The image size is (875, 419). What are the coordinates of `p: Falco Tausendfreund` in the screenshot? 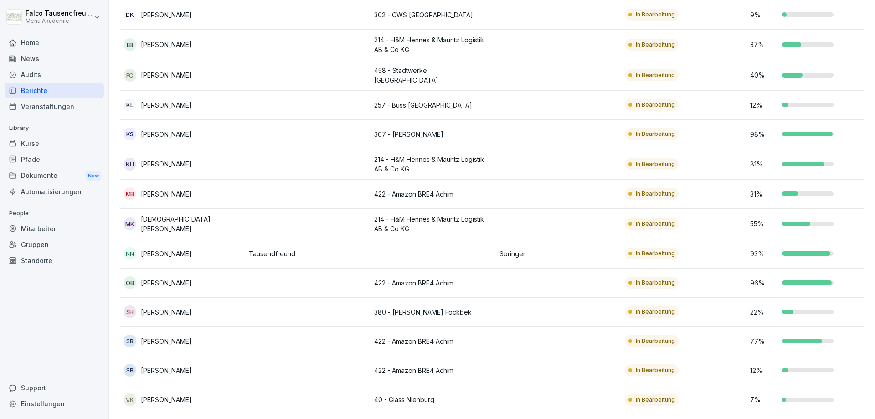 It's located at (59, 13).